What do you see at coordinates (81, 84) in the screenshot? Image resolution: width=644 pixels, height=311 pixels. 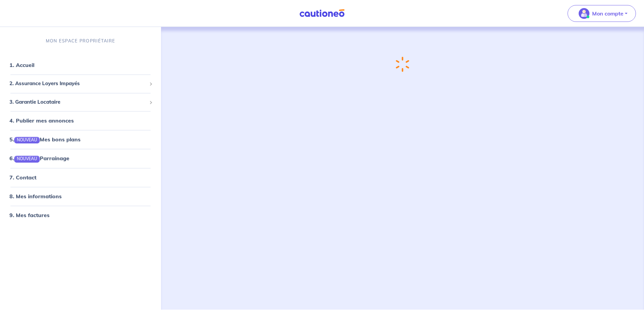 I see `div: 2. Assurance Loyers Impayés` at bounding box center [81, 84].